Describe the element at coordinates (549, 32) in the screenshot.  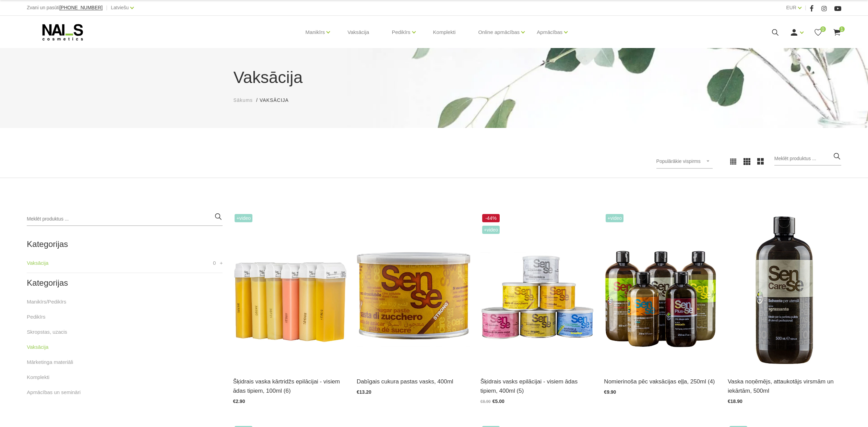
I see `a: Apmācības` at that location.